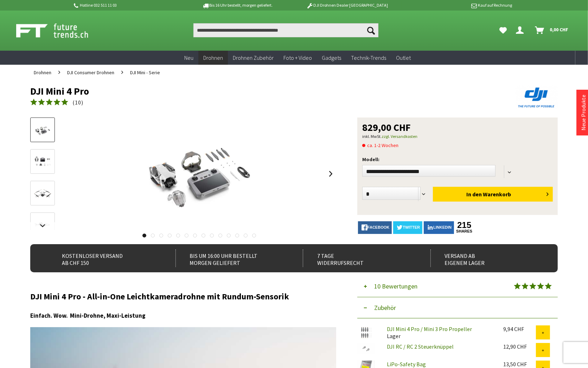 The width and height of the screenshot is (588, 368). I want to click on span: Gadgets, so click(331, 58).